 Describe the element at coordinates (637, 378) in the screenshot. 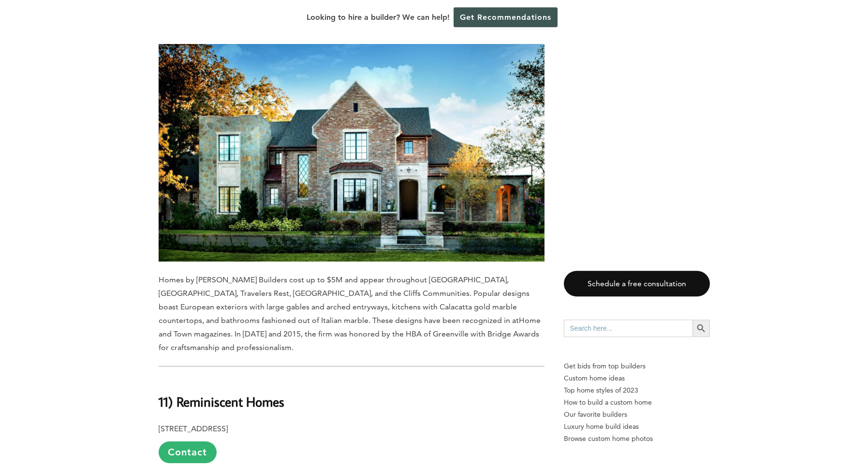

I see `p: Custom home ideas` at that location.